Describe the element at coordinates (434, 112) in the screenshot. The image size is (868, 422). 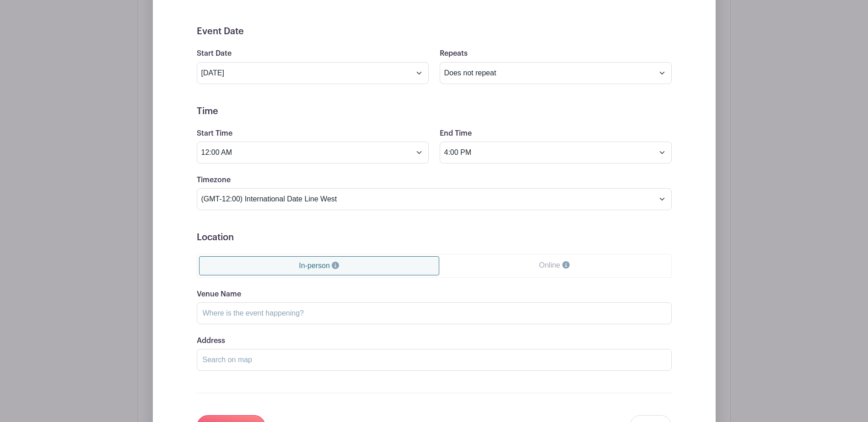
I see `h5: Time` at that location.